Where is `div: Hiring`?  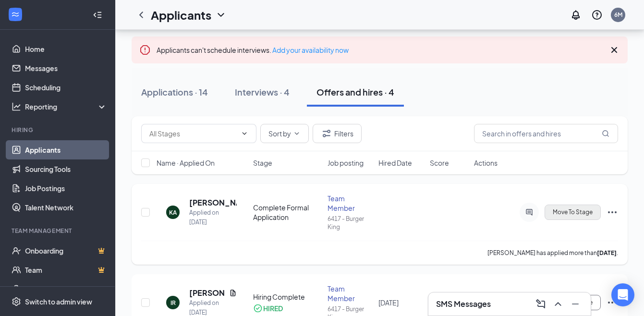
div: Hiring is located at coordinates (58, 130).